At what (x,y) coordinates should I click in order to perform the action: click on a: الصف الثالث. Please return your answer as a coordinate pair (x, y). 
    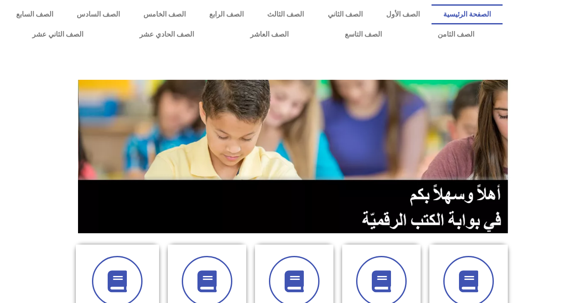
    Looking at the image, I should click on (286, 14).